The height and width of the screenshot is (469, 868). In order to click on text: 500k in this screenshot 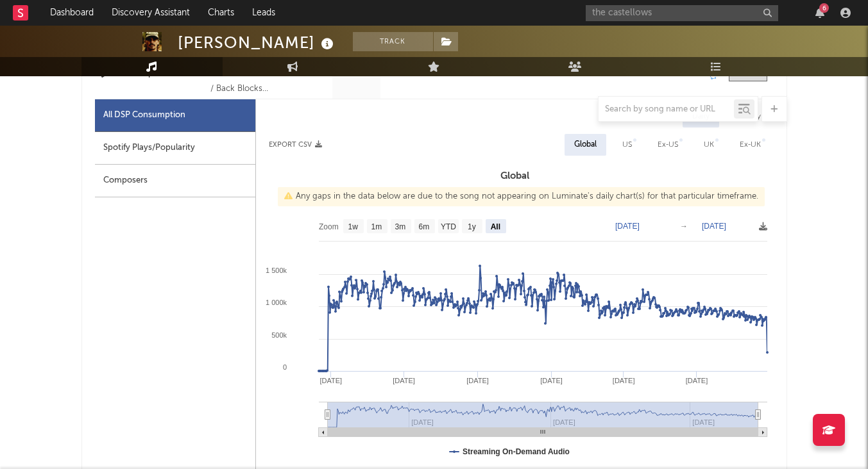, I will do `click(279, 336)`.